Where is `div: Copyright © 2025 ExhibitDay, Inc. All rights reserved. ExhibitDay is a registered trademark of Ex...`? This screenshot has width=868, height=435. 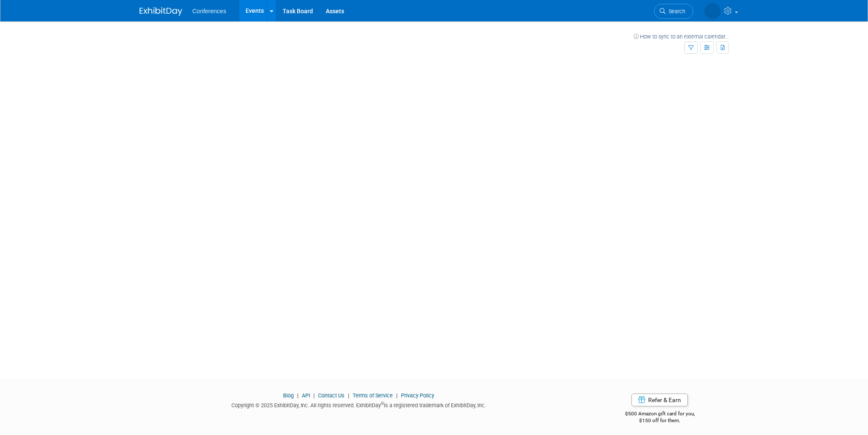
div: Copyright © 2025 ExhibitDay, Inc. All rights reserved. ExhibitDay is a registered trademark of Ex... is located at coordinates (359, 404).